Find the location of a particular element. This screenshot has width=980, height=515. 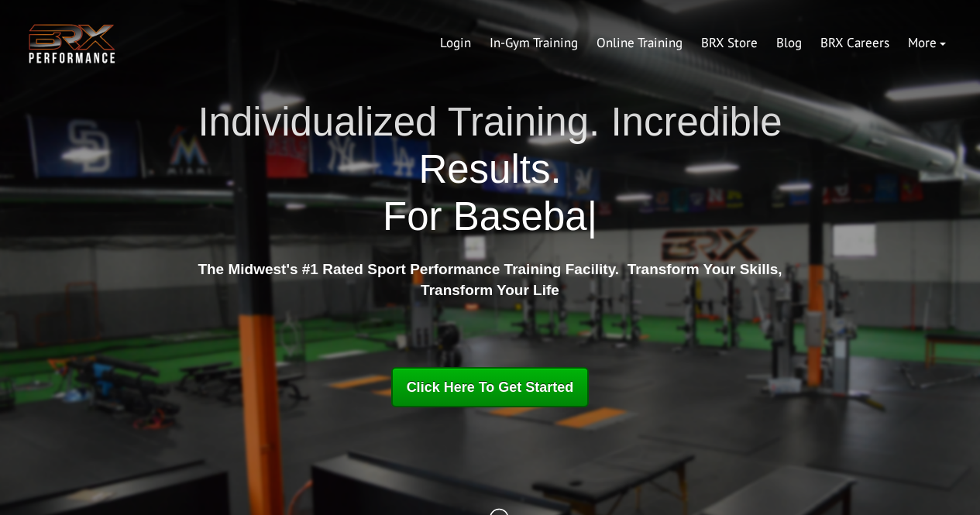

a: Online Training is located at coordinates (639, 43).